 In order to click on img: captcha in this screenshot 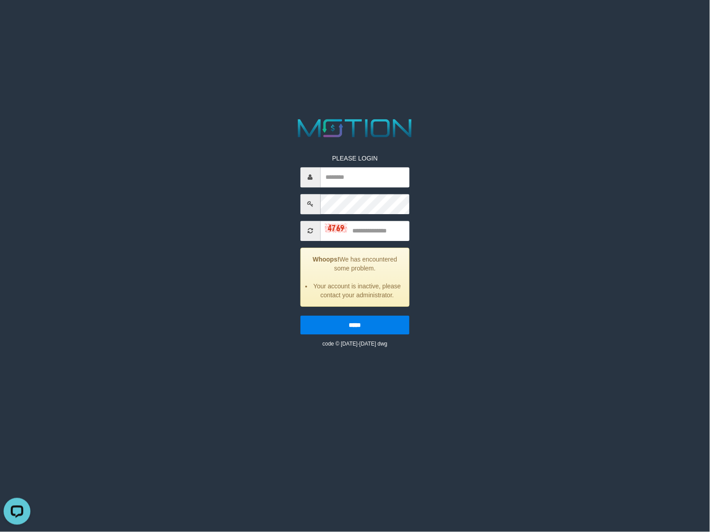, I will do `click(336, 228)`.